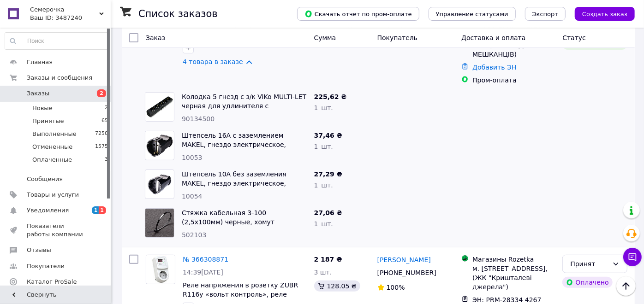  I want to click on span: Сообщения, so click(45, 179).